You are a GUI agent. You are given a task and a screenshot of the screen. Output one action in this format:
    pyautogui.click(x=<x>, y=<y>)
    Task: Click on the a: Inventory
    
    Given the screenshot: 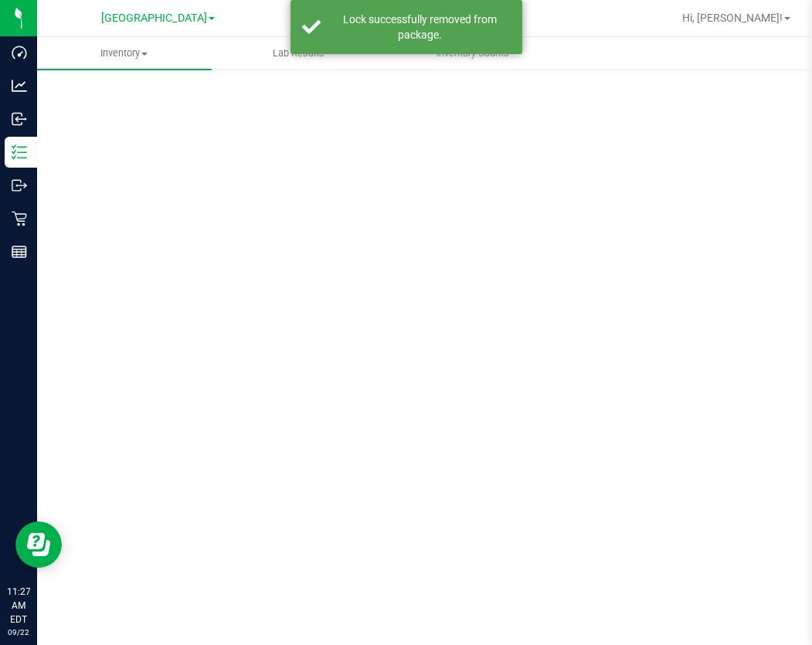 What is the action you would take?
    pyautogui.click(x=124, y=53)
    